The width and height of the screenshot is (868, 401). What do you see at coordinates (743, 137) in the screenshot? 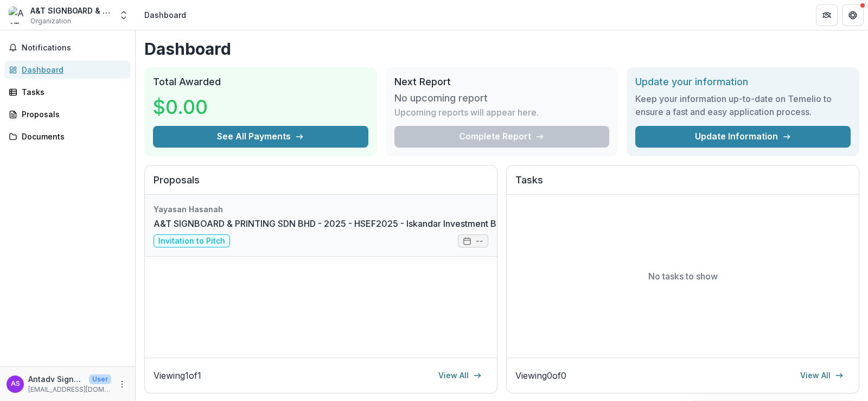
I see `a: Update Information` at bounding box center [743, 137].